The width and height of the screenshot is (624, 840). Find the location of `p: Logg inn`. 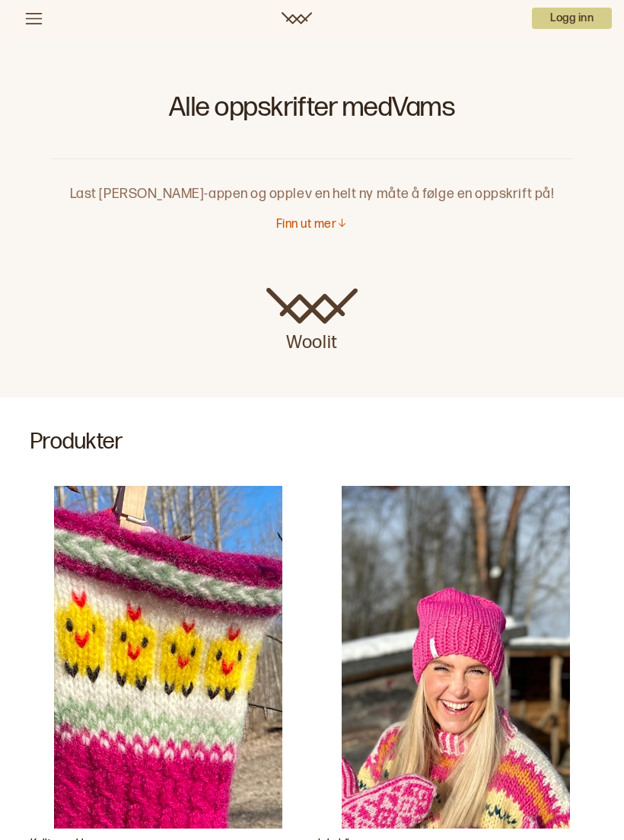

p: Logg inn is located at coordinates (571, 18).